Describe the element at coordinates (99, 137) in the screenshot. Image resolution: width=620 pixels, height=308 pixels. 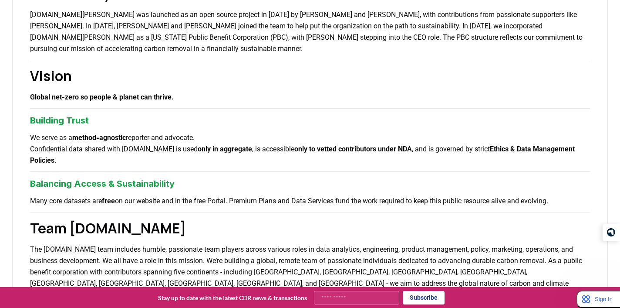
I see `strong: method‑agnostic` at that location.